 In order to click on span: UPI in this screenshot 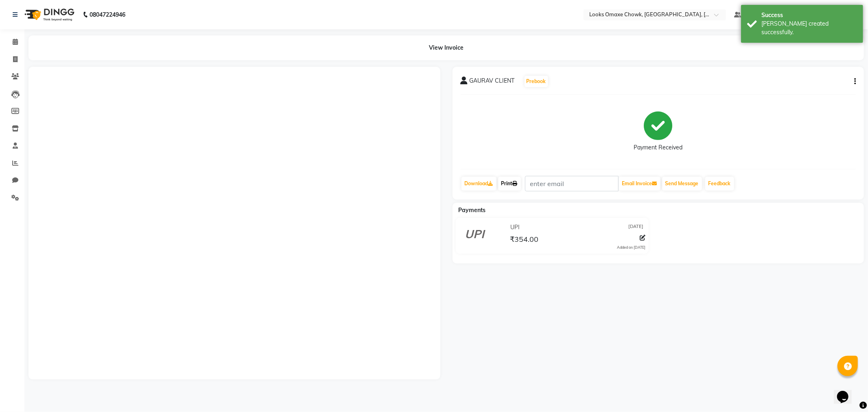, I will do `click(515, 227)`.